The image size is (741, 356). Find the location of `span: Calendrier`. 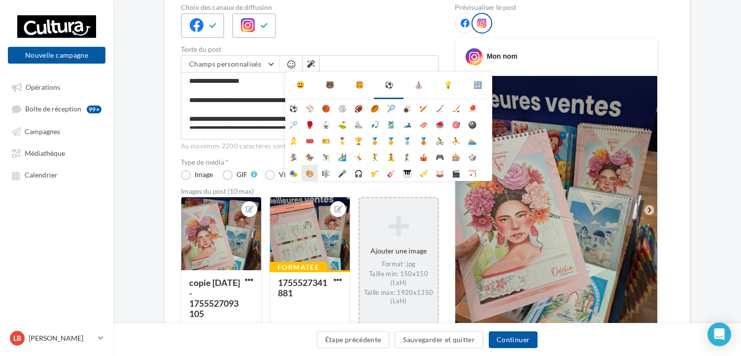

span: Calendrier is located at coordinates (41, 175).